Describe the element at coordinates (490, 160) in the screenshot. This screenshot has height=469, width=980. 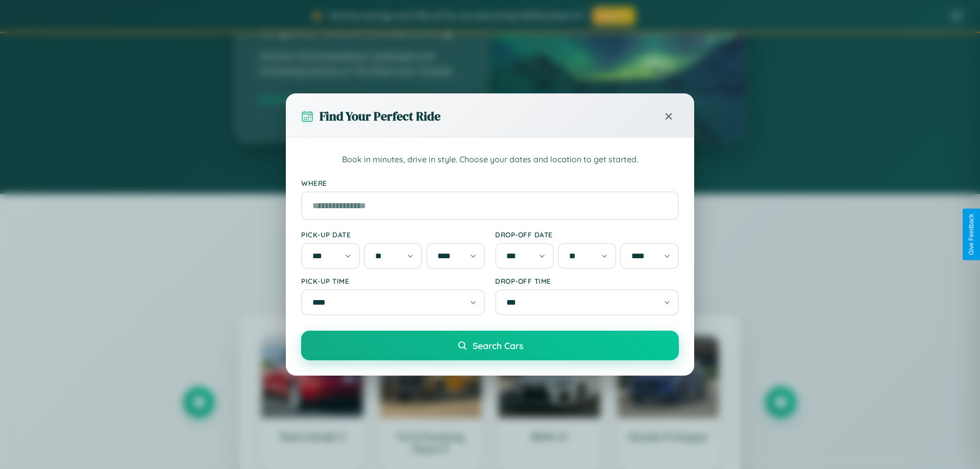
I see `p: Book in minutes, drive in style. Choose your dates and location to get started.` at that location.